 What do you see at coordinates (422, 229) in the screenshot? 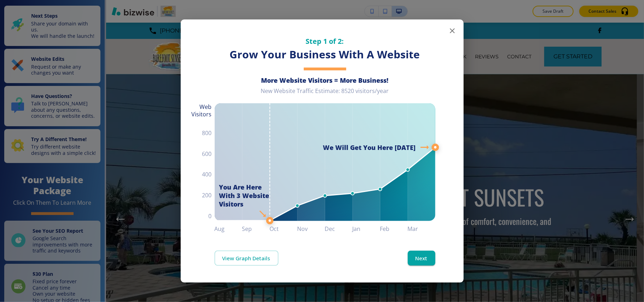
I see `h6: Mar` at bounding box center [422, 229].